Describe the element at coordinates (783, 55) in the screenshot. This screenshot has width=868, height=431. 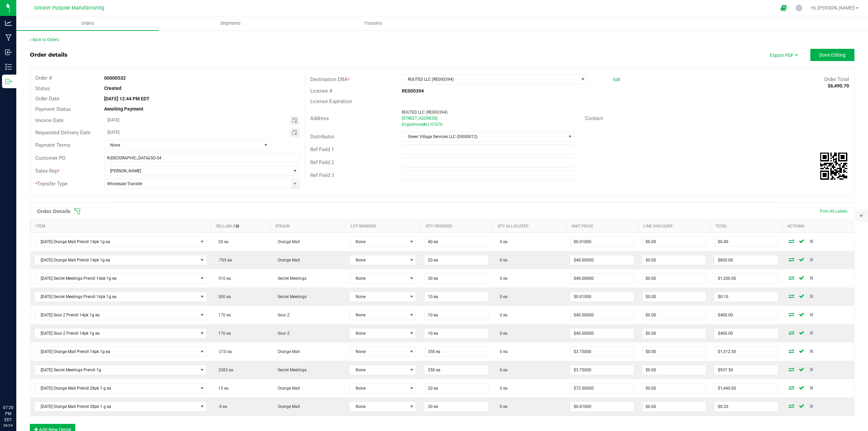
I see `li: Export PDF` at that location.